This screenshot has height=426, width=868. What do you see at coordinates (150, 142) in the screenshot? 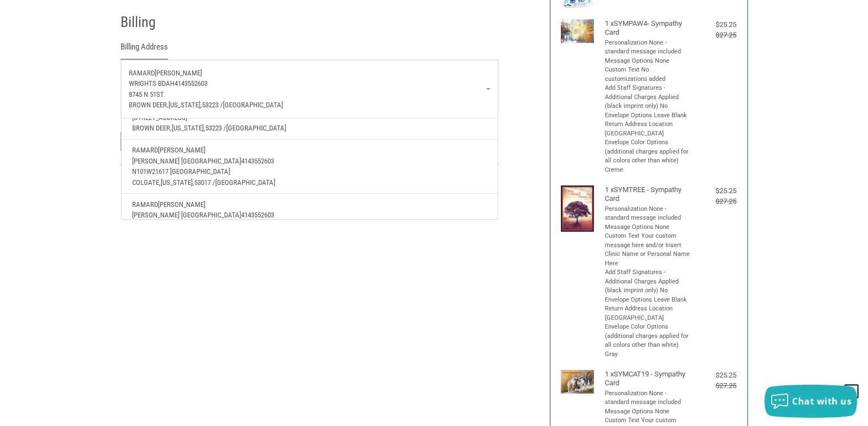
I see `button: Continue` at bounding box center [150, 142].